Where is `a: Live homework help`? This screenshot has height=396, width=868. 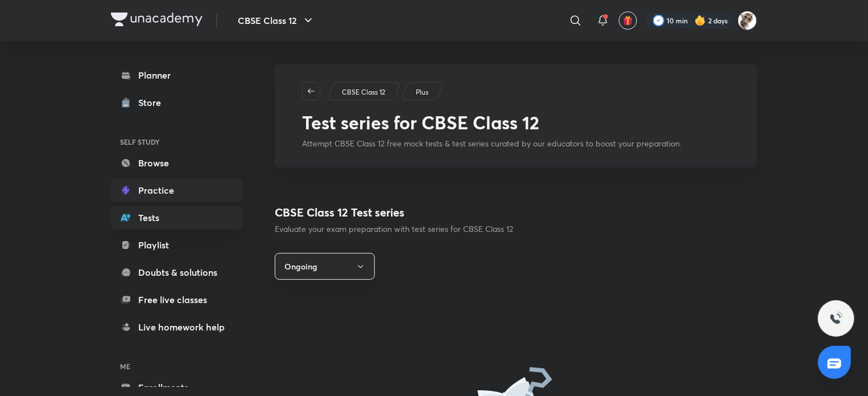
a: Live homework help is located at coordinates (177, 327).